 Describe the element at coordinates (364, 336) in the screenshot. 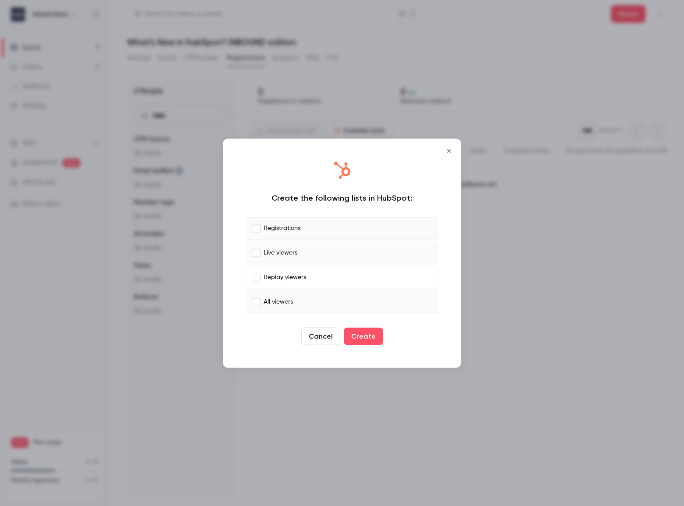

I see `button: Create` at that location.